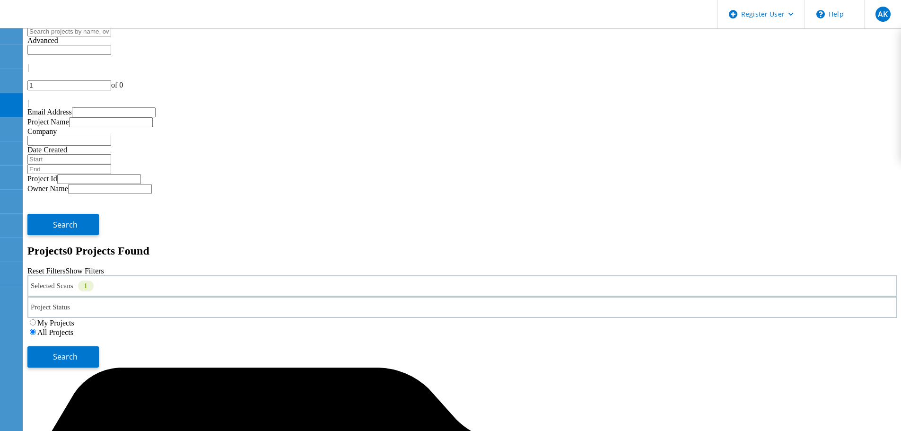 This screenshot has width=901, height=431. What do you see at coordinates (117, 85) in the screenshot?
I see `span: of 0` at bounding box center [117, 85].